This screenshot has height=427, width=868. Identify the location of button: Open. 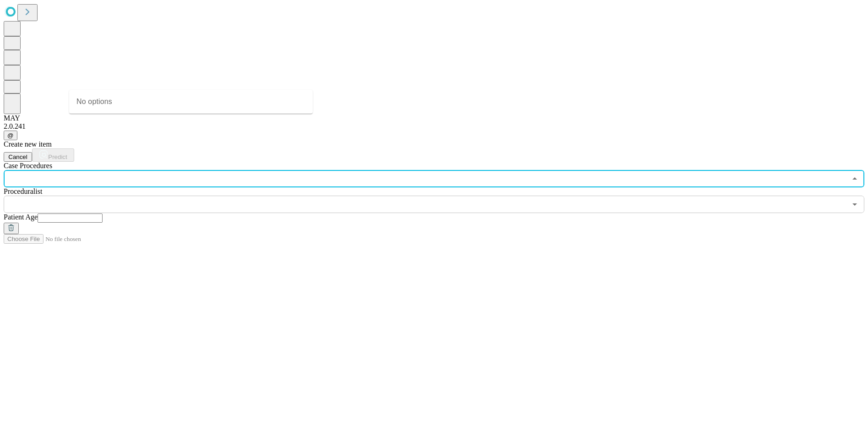
(854, 204).